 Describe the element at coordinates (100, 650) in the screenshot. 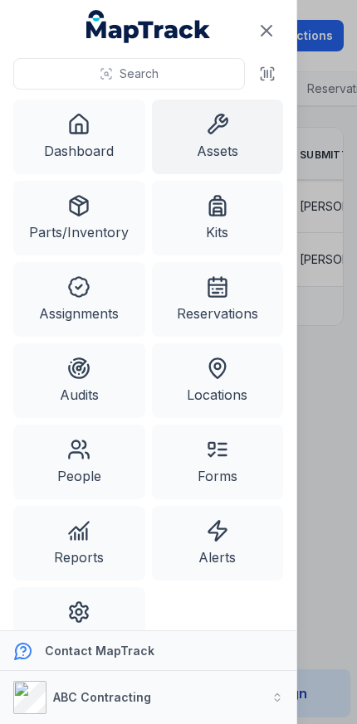

I see `strong: Contact MapTrack` at that location.